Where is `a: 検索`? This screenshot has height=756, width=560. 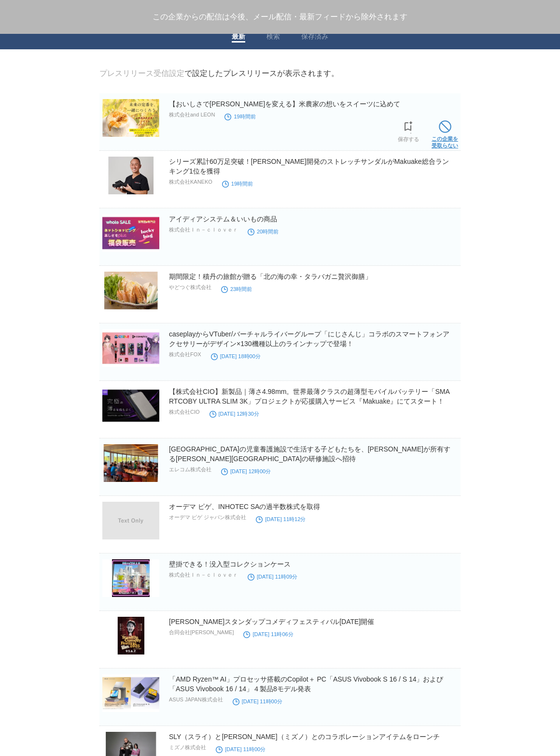 a: 検索 is located at coordinates (274, 37).